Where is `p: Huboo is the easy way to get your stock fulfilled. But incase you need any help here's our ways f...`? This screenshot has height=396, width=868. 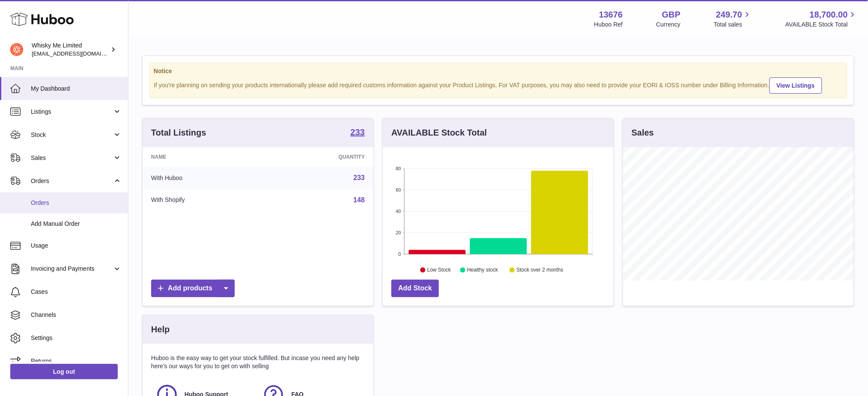
p: Huboo is the easy way to get your stock fulfilled. But incase you need any help here's our ways f... is located at coordinates (258, 362).